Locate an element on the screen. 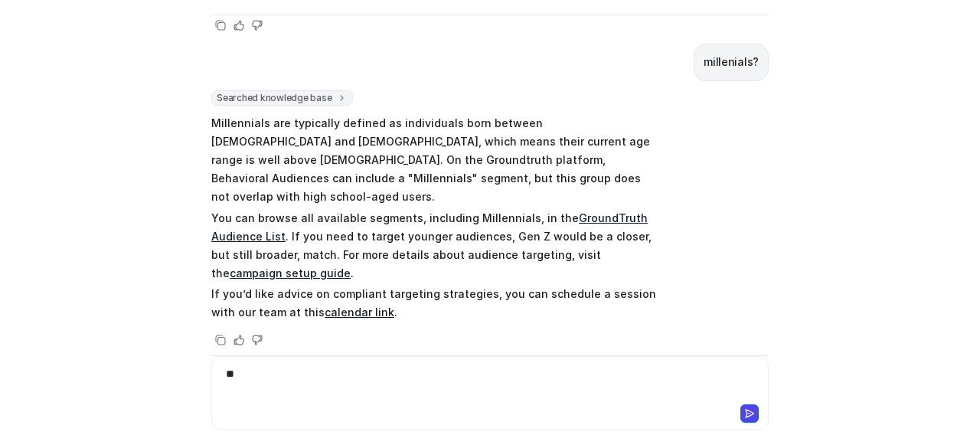 This screenshot has width=980, height=448. span: Searched knowledge base is located at coordinates (282, 98).